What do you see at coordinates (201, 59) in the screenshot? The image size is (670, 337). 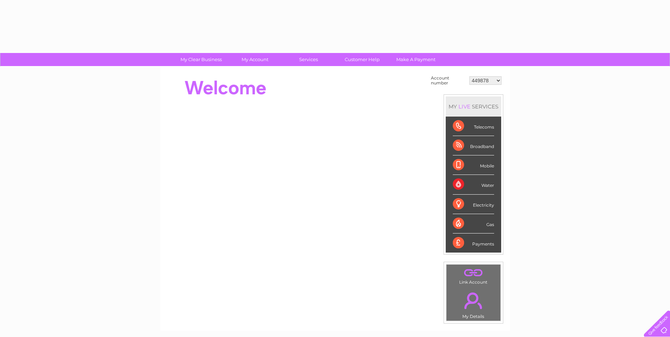 I see `a: My Clear Business` at bounding box center [201, 59].